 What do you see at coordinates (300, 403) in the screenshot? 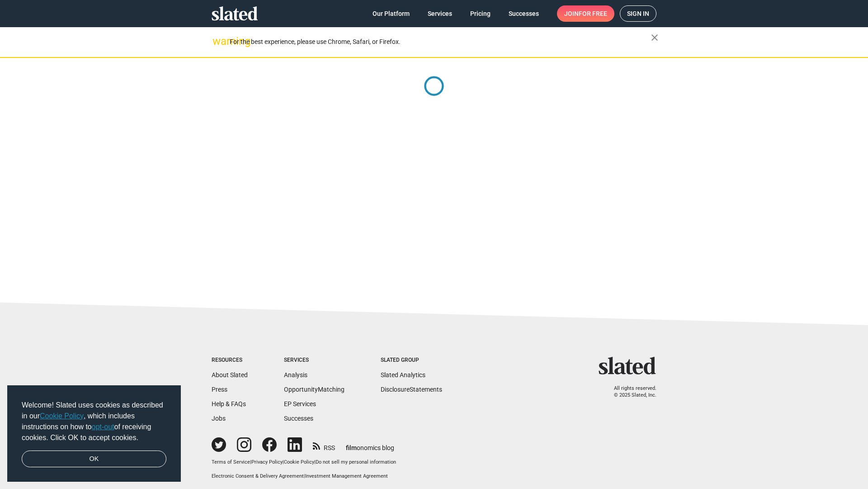
I see `a: EP Services` at bounding box center [300, 403].